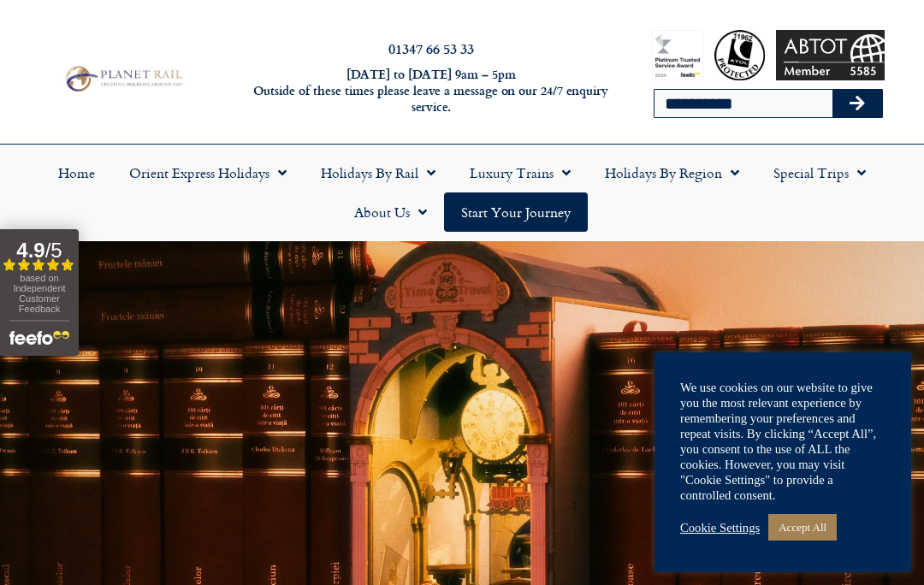  I want to click on nav: Menu, so click(462, 192).